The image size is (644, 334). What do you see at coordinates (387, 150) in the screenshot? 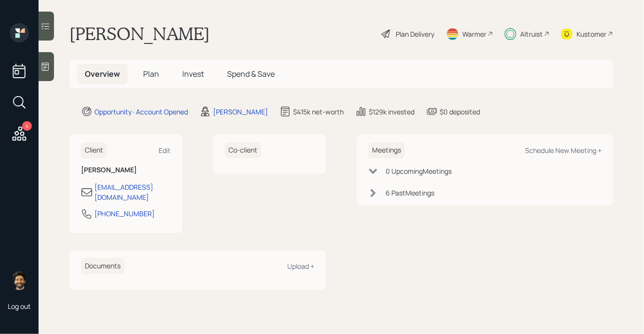
I see `h6: Meetings` at bounding box center [387, 150].